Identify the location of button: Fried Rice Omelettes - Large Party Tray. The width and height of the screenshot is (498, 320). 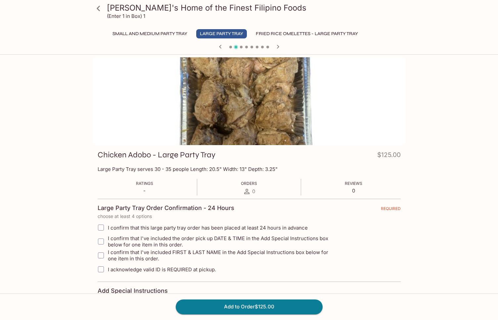
(307, 34).